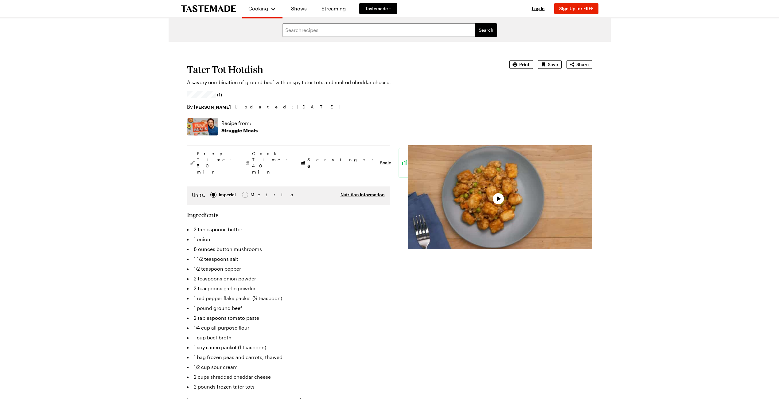 The image size is (779, 399). What do you see at coordinates (288, 239) in the screenshot?
I see `li: 1 onion` at bounding box center [288, 239].